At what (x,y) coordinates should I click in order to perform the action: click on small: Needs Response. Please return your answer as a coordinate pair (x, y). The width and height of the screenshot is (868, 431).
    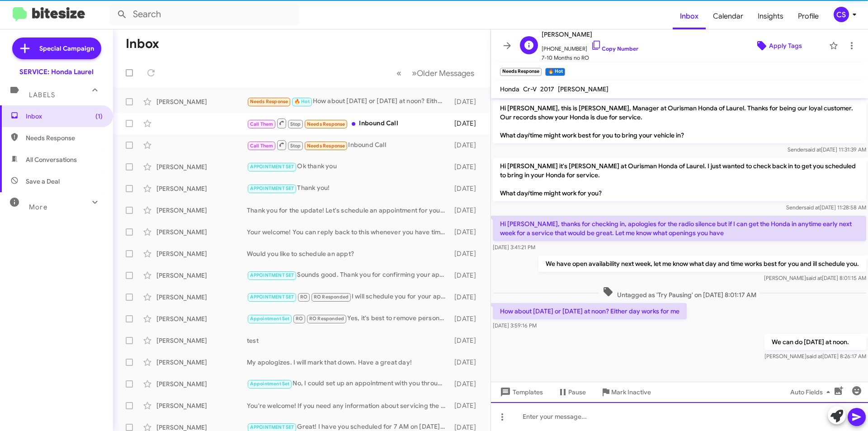
    Looking at the image, I should click on (521, 72).